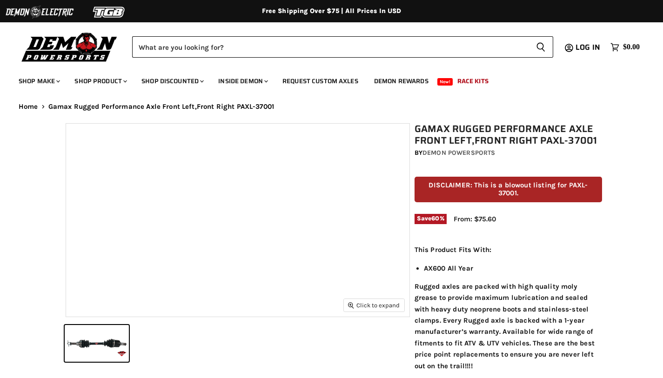  I want to click on img: Demon Powersports, so click(69, 47).